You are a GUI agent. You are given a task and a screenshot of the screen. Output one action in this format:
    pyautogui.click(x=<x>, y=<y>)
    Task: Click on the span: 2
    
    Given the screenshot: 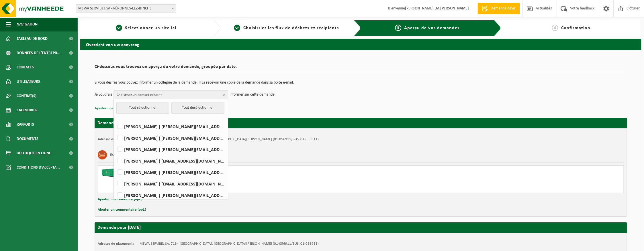 What is the action you would take?
    pyautogui.click(x=237, y=28)
    